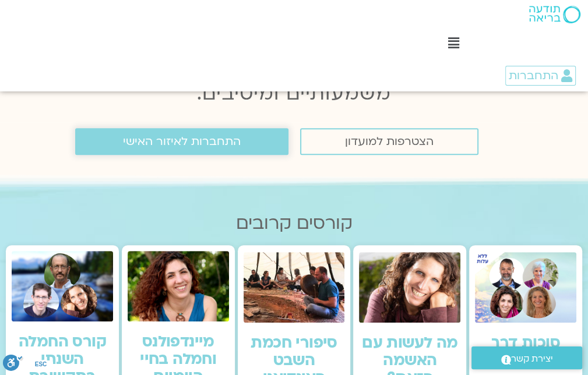 This screenshot has width=588, height=375. What do you see at coordinates (389, 142) in the screenshot?
I see `span: הצטרפות למועדון` at bounding box center [389, 142].